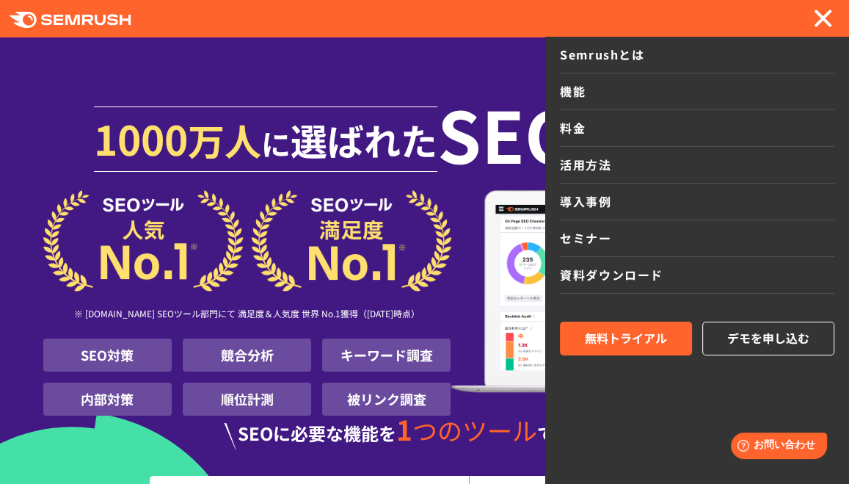  What do you see at coordinates (141, 138) in the screenshot?
I see `span: 1000` at bounding box center [141, 138].